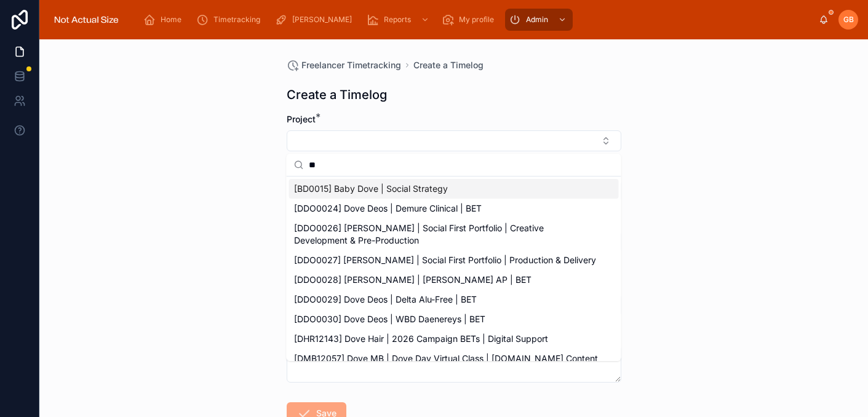  Describe the element at coordinates (476, 20) in the screenshot. I see `div: scrollable content` at that location.